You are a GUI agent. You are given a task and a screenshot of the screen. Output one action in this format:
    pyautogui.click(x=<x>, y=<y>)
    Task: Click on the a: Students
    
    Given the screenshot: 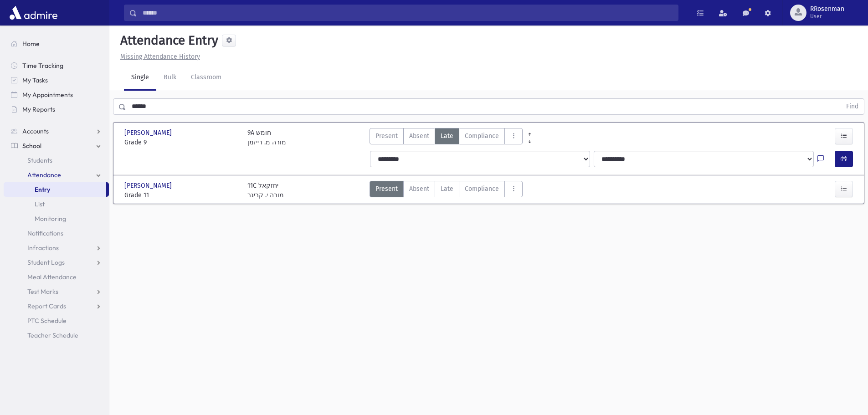 What is the action you would take?
    pyautogui.click(x=56, y=160)
    